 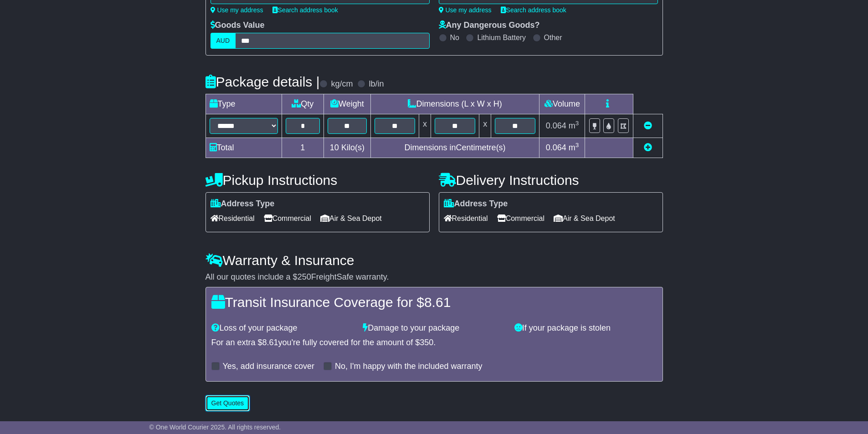 What do you see at coordinates (243, 148) in the screenshot?
I see `td: Total` at bounding box center [243, 148].